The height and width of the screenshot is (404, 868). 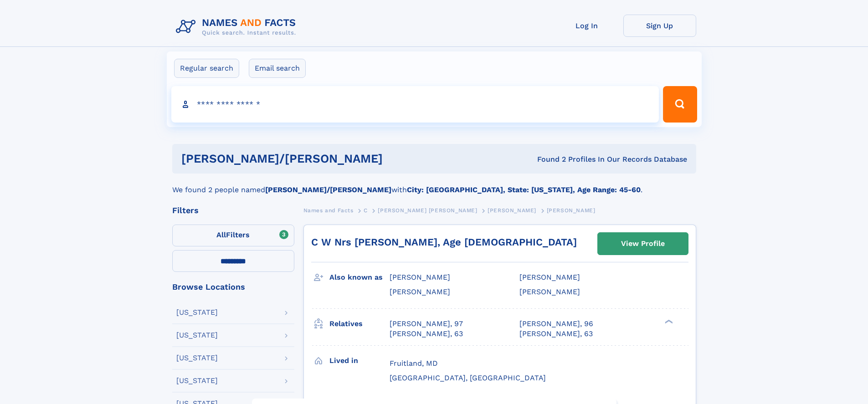 I want to click on h3: Also known as, so click(x=360, y=277).